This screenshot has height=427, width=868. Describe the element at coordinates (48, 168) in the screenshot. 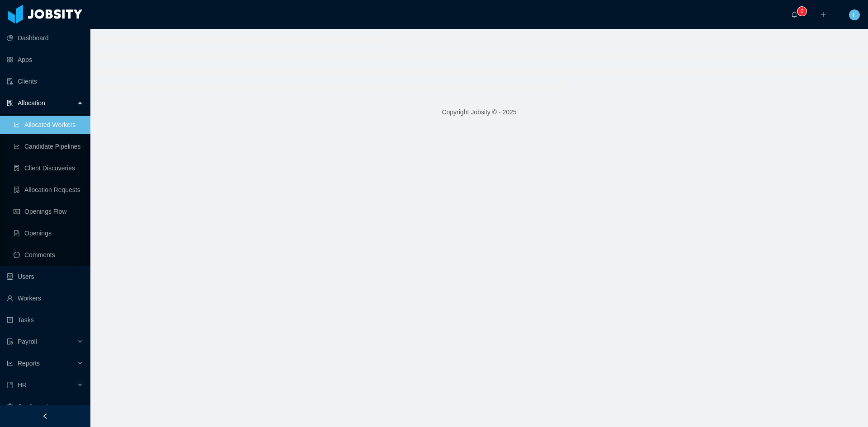

I see `a: icon: file-searchClient Discoveries` at that location.